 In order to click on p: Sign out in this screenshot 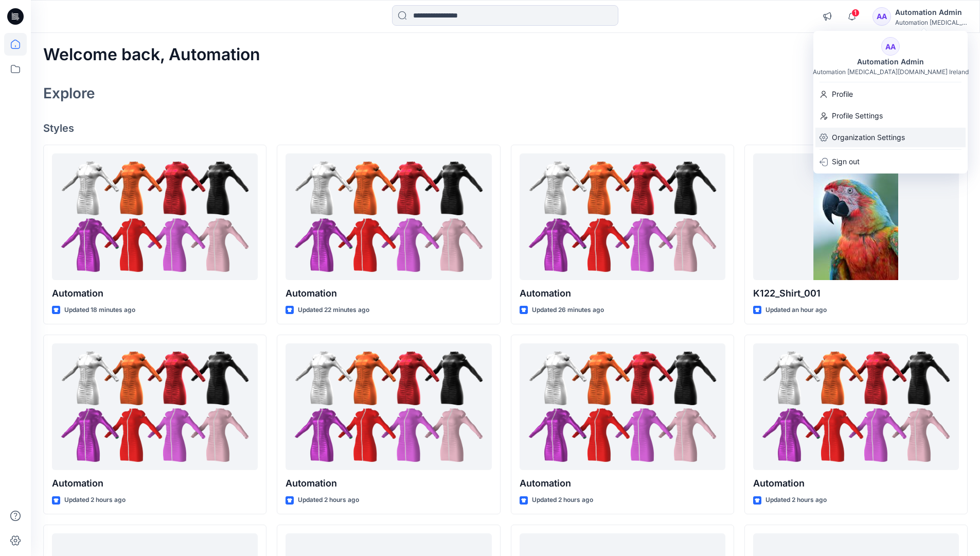, I will do `click(846, 162)`.